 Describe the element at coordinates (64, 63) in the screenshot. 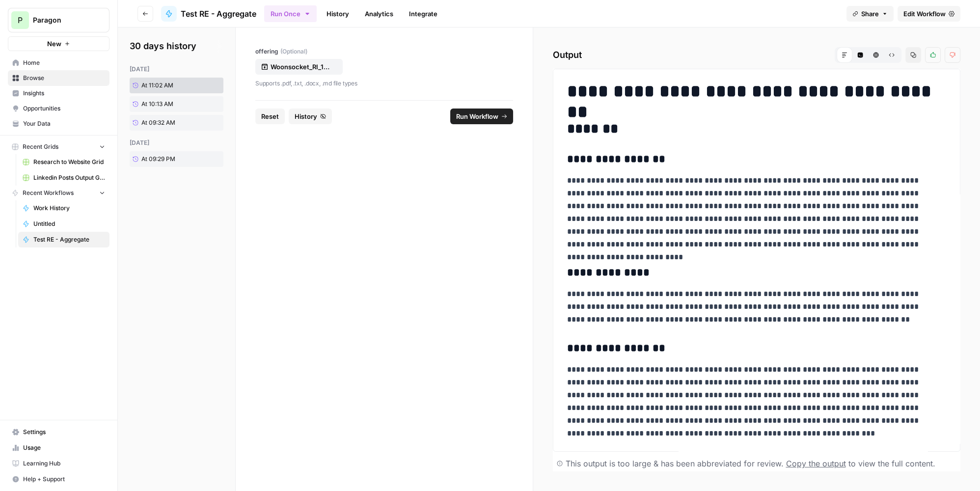

I see `span: Home` at that location.